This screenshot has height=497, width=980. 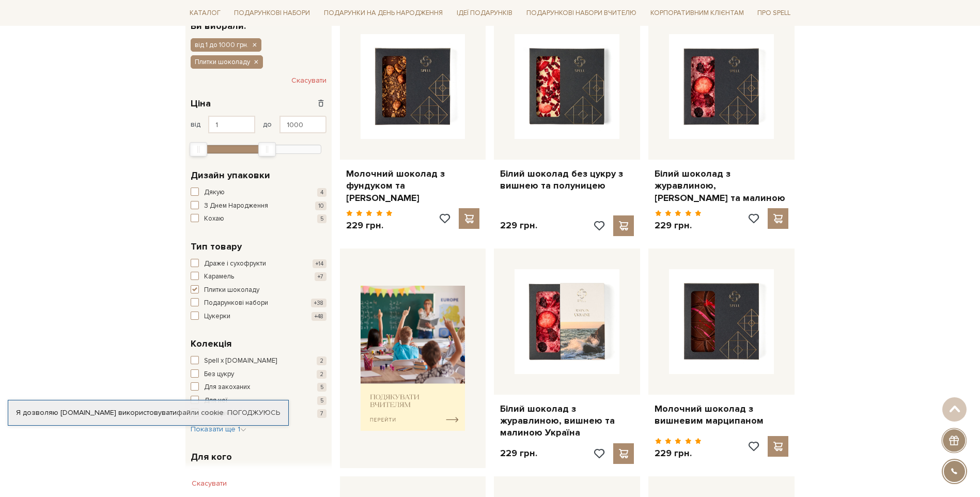 What do you see at coordinates (212, 457) in the screenshot?
I see `span: Для кого` at bounding box center [212, 457].